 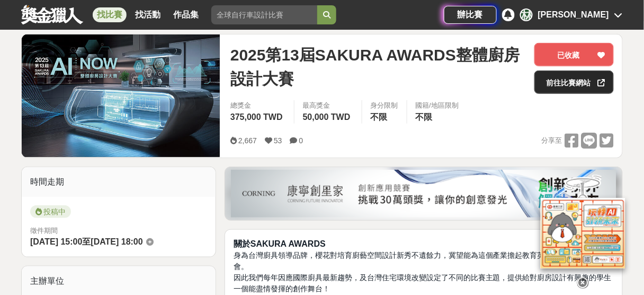 What do you see at coordinates (50, 212) in the screenshot?
I see `span: 投稿中` at bounding box center [50, 212].